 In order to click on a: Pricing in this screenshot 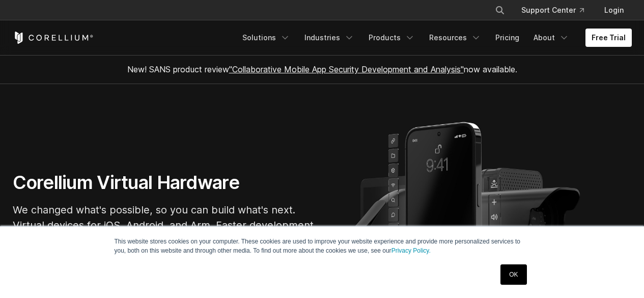, I will do `click(507, 38)`.